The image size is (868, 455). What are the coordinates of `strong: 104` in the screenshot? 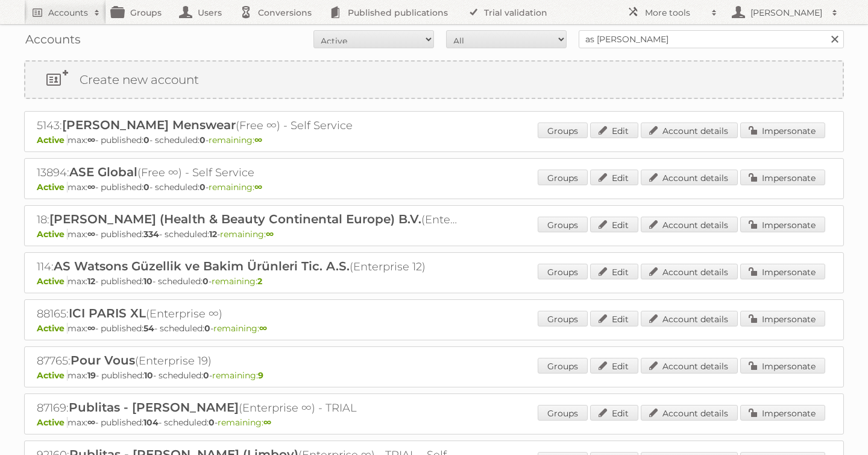 It's located at (150, 422).